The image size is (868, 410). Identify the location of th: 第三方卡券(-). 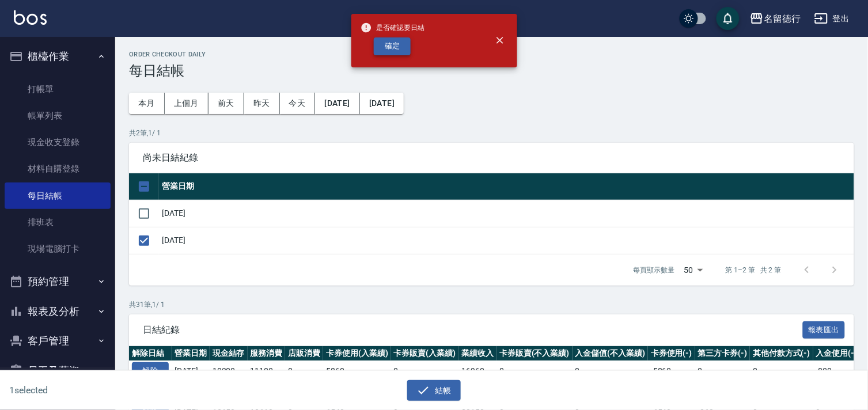
(723, 353).